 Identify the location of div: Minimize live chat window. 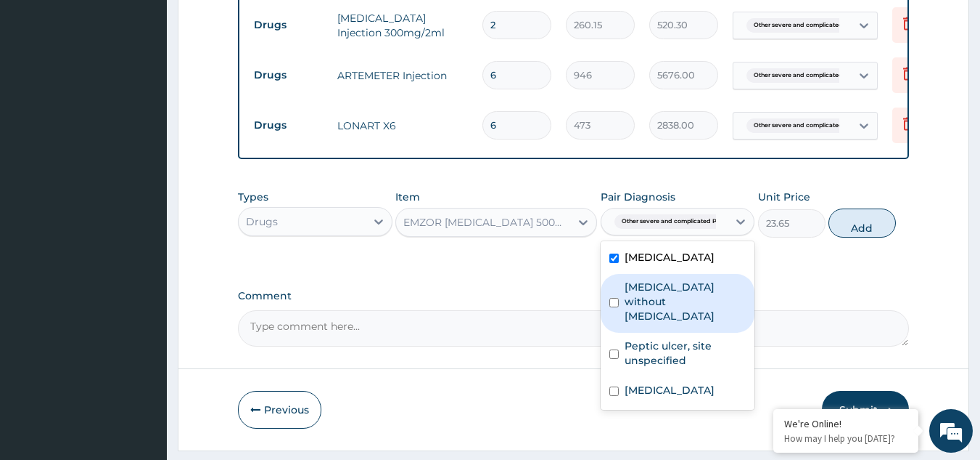
(255, 24).